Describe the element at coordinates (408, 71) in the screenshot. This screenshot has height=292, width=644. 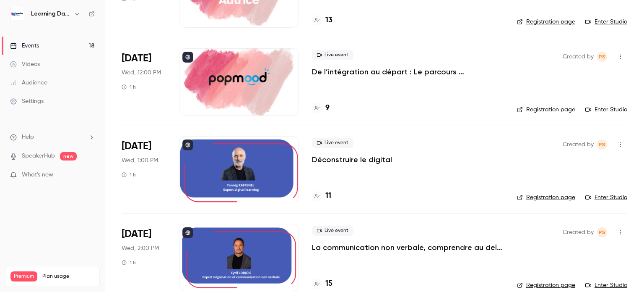
I see `p: De l’intégration au départ : Le parcours collaborateur comme moteur de fidélité et de performance` at that location.